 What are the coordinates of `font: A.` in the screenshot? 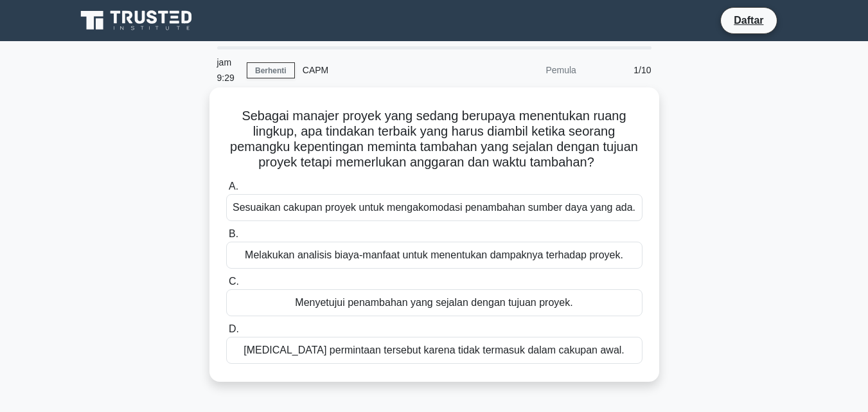 It's located at (233, 186).